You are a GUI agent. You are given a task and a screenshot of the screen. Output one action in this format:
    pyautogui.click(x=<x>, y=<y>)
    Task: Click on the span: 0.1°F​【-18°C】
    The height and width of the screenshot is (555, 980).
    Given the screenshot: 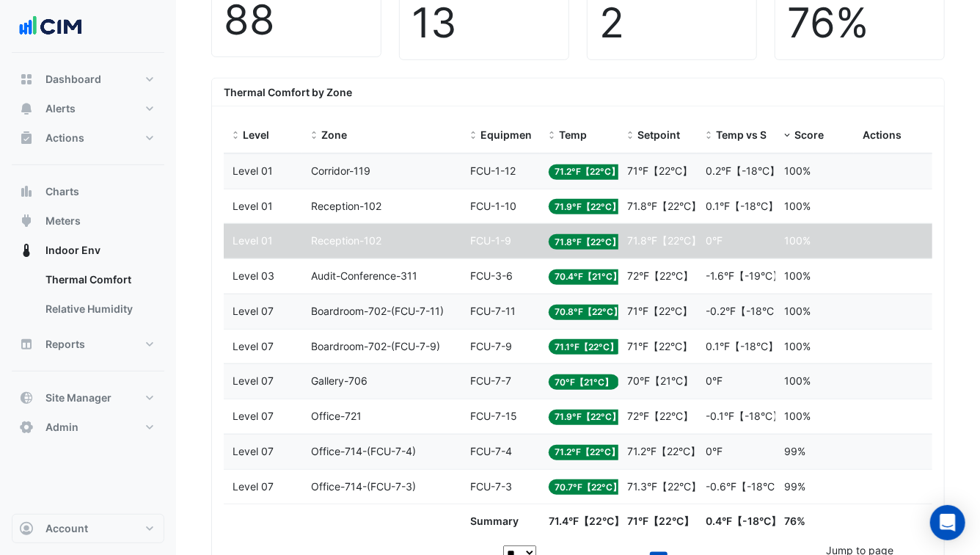 What is the action you would take?
    pyautogui.click(x=742, y=346)
    